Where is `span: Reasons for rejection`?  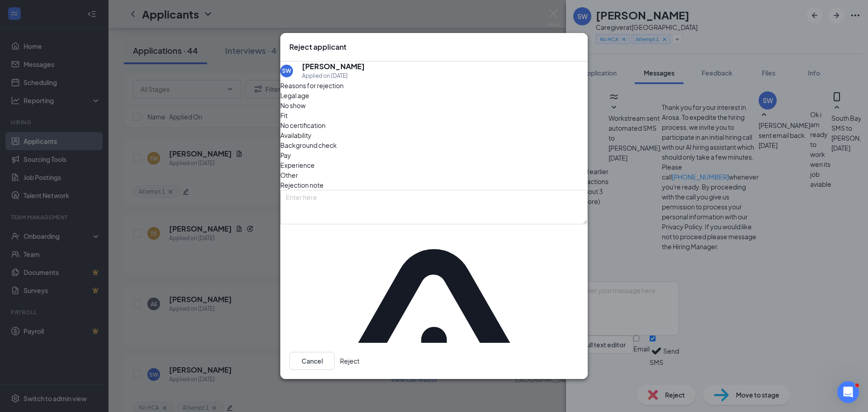 span: Reasons for rejection is located at coordinates (312, 85).